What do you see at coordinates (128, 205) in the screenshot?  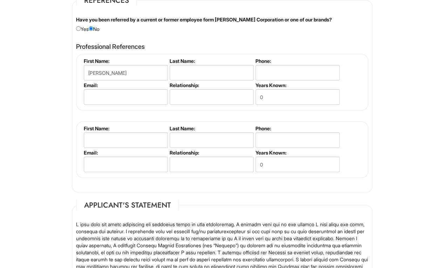 I see `legend: Applicant's Statement` at bounding box center [128, 205].